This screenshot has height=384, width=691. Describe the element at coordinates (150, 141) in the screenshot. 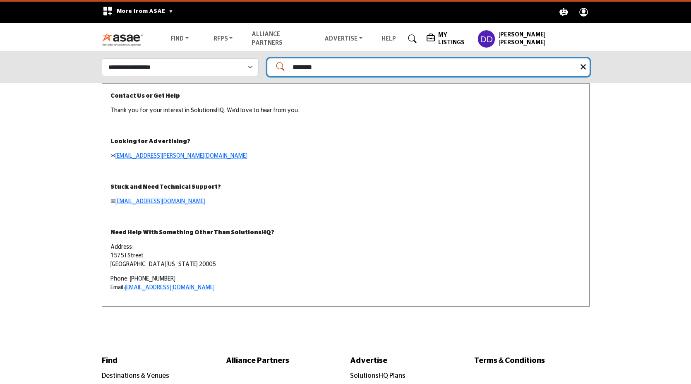

I see `strong: Looking for Advertising?` at that location.